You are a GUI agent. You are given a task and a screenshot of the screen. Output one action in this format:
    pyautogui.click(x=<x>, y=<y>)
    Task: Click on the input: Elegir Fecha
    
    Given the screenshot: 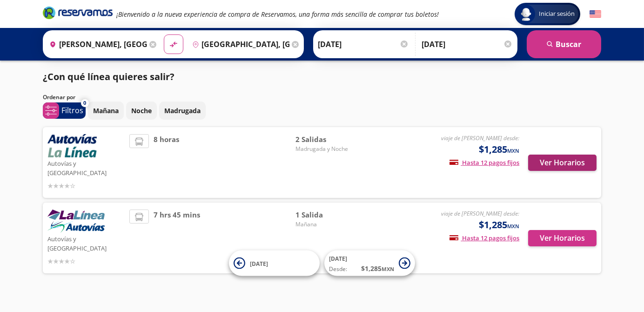 What is the action you would take?
    pyautogui.click(x=363, y=44)
    